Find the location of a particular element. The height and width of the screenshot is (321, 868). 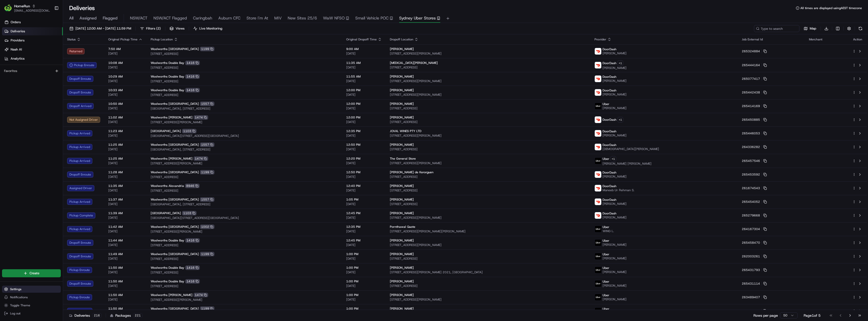

span: Views is located at coordinates (180, 28).